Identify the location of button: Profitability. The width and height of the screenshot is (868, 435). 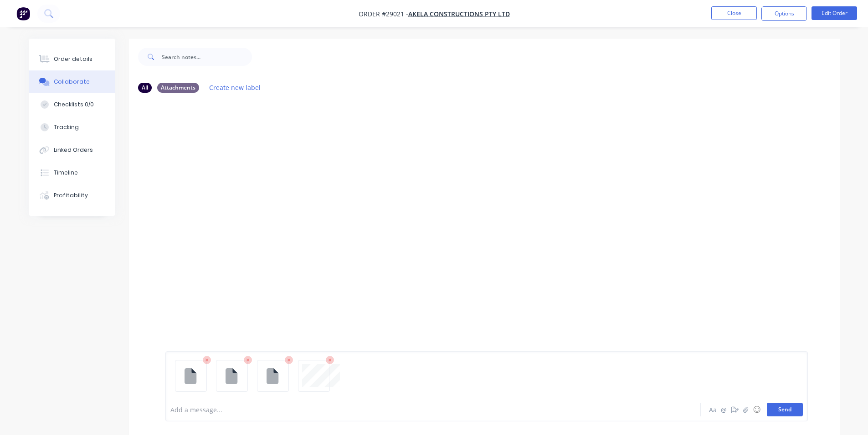
(72, 195).